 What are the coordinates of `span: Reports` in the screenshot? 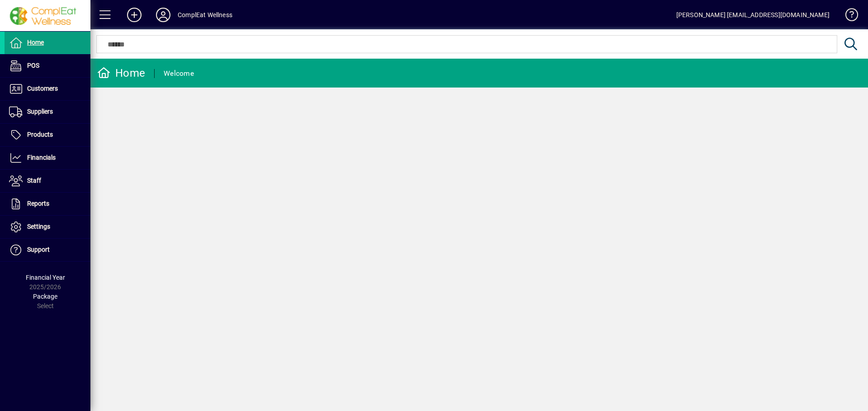 It's located at (38, 203).